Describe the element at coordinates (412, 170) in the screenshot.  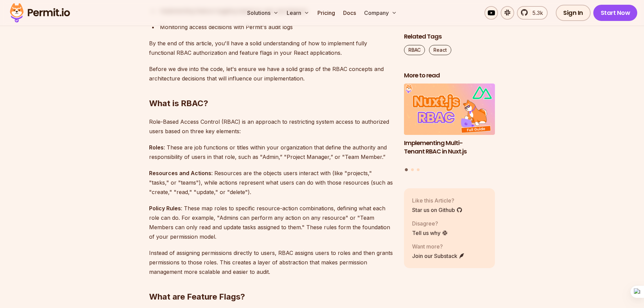
I see `button: Go to slide 2` at that location.